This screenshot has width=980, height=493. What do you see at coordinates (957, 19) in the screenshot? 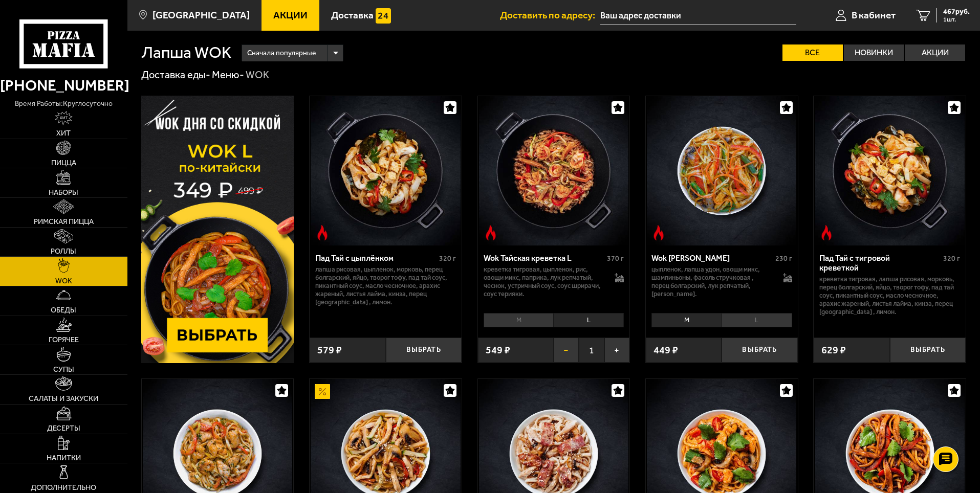
I see `span: 1 шт.` at bounding box center [957, 19].